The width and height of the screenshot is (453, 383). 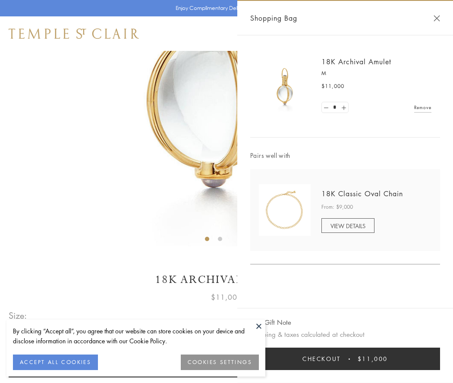 I want to click on img: Temple St. Clair, so click(x=74, y=34).